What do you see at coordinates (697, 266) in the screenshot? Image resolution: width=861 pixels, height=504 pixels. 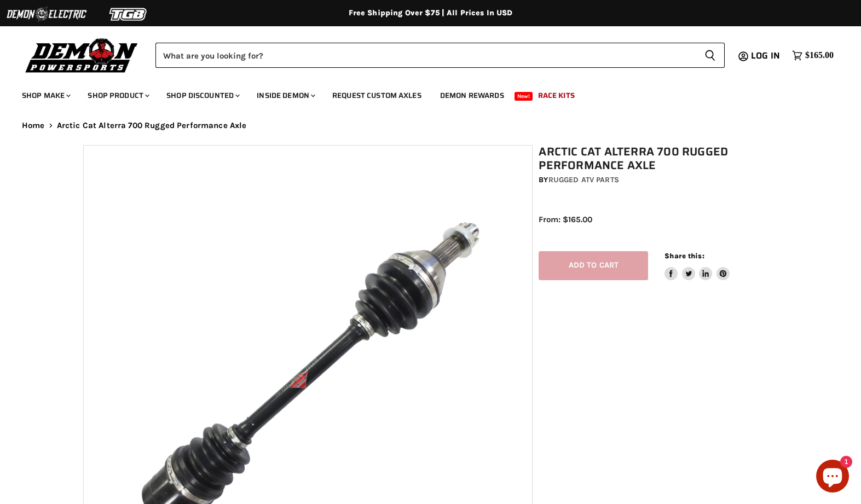 I see `aside: Share this:` at bounding box center [697, 266].